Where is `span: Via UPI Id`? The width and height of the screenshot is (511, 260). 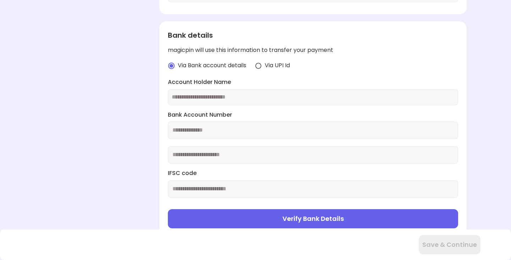 span: Via UPI Id is located at coordinates (277, 65).